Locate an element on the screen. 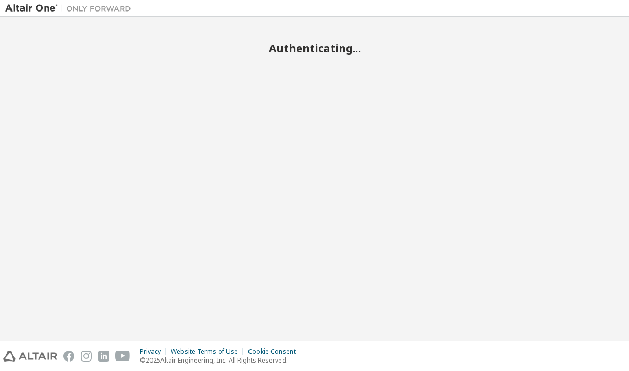  img: instagram.svg is located at coordinates (86, 356).